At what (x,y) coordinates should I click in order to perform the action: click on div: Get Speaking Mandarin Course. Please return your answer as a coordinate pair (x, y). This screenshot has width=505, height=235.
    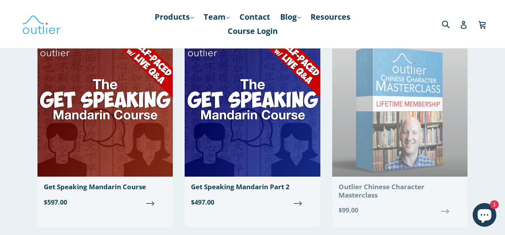
    Looking at the image, I should click on (105, 187).